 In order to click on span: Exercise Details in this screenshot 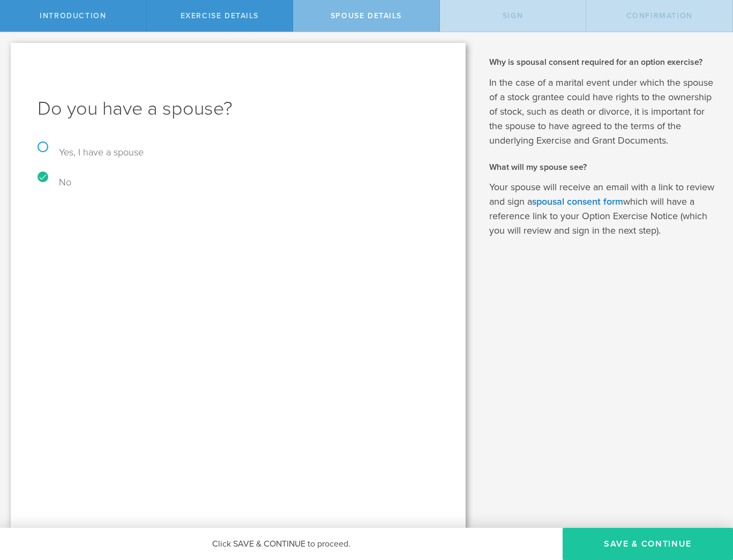, I will do `click(220, 16)`.